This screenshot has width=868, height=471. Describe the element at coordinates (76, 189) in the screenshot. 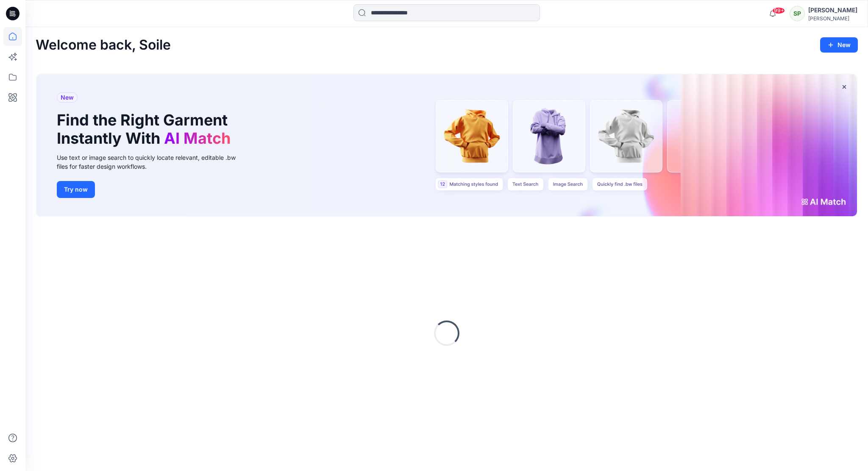

I see `a: Try now` at that location.